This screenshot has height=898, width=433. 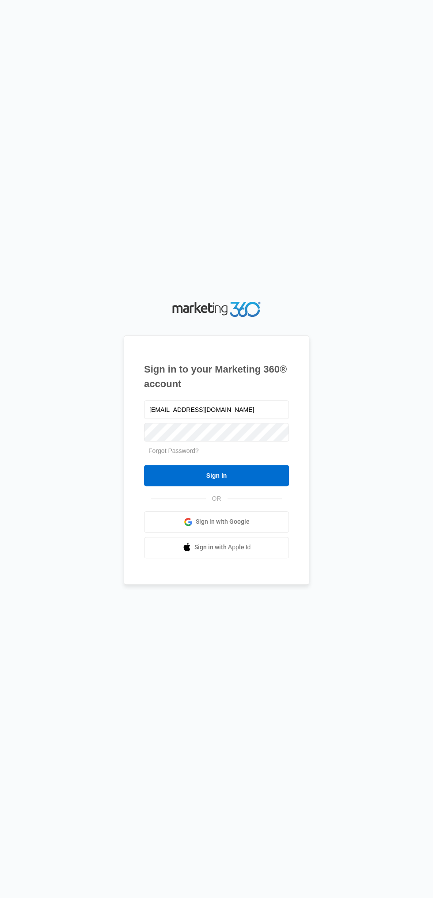 What do you see at coordinates (216, 376) in the screenshot?
I see `h1: Sign in to your Marketing 360® account` at bounding box center [216, 376].